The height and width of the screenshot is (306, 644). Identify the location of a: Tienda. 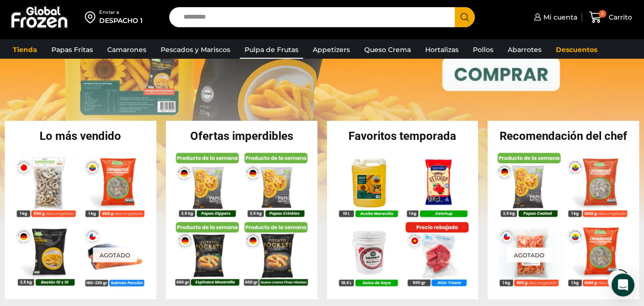
(25, 50).